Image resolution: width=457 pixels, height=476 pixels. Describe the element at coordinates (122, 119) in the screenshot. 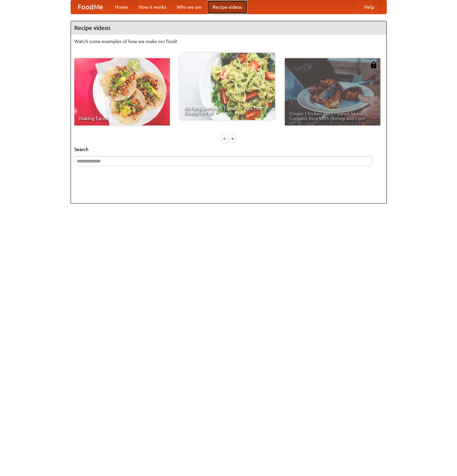

I see `span: Making Tacos` at that location.